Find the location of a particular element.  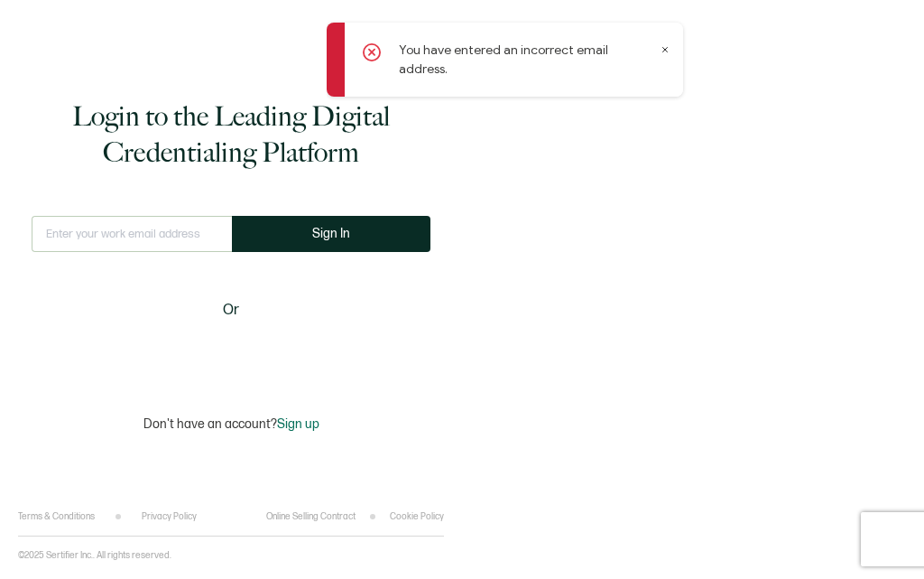

p: You have entered an incorrect email address. is located at coordinates (527, 59).